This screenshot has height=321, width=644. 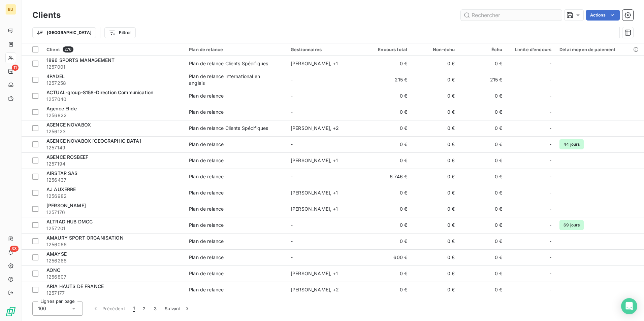 I want to click on span: 33, so click(x=14, y=249).